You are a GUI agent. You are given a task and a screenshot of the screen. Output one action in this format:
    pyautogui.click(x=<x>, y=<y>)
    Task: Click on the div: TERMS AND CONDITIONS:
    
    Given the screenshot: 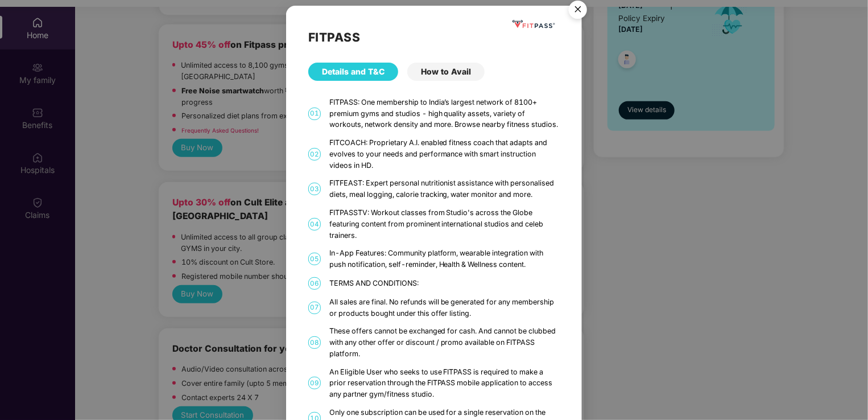 What is the action you would take?
    pyautogui.click(x=444, y=283)
    